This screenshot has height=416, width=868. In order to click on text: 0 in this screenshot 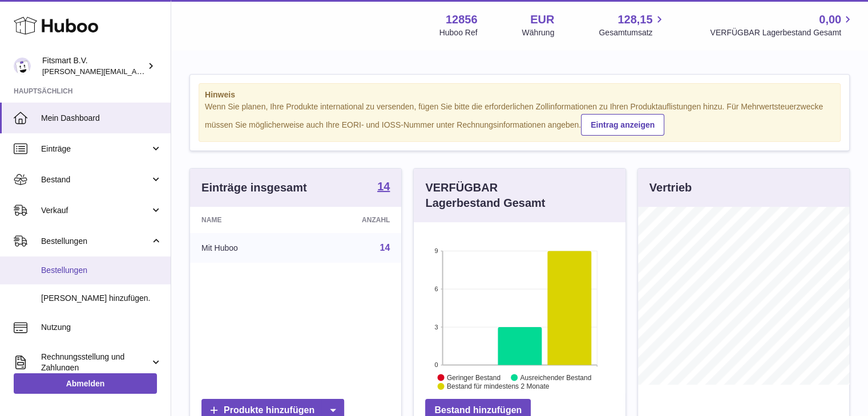, I will do `click(437, 365)`.